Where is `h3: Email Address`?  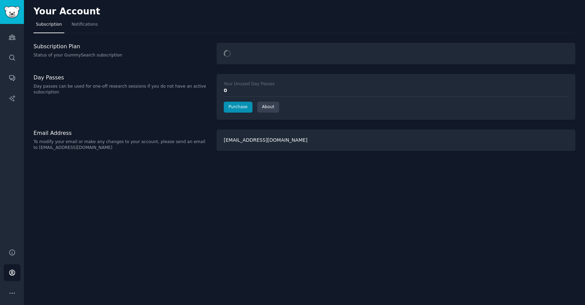 h3: Email Address is located at coordinates (121, 133).